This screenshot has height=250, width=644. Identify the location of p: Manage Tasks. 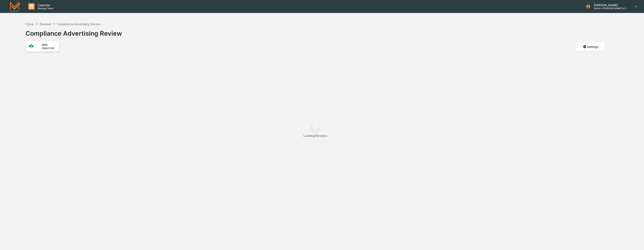
(45, 8).